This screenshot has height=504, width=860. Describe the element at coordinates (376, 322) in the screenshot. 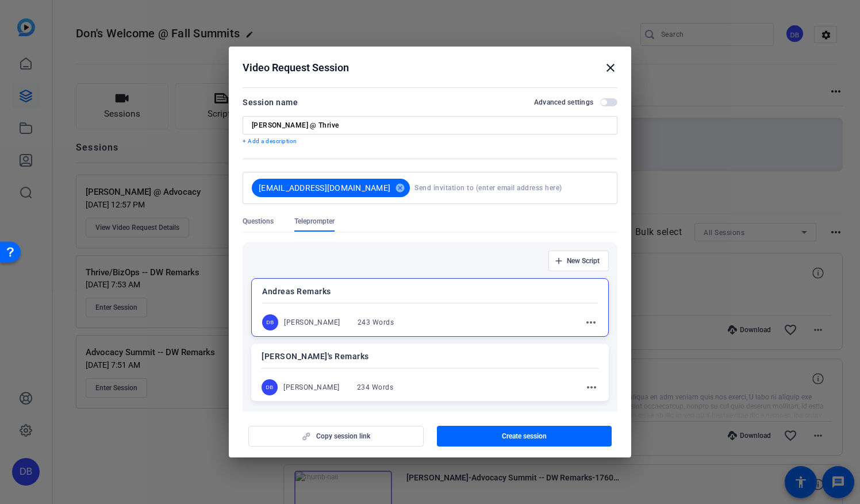

I see `div: 243 Words` at that location.